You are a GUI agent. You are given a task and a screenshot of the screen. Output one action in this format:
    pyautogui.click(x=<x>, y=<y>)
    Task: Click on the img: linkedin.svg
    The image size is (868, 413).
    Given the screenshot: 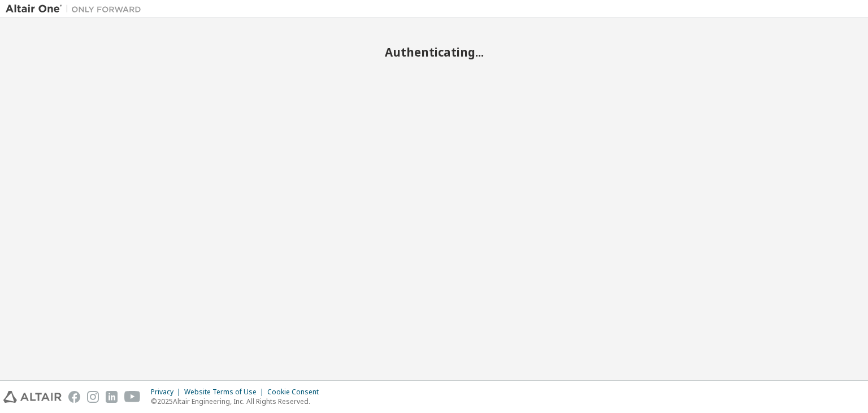 What is the action you would take?
    pyautogui.click(x=111, y=396)
    